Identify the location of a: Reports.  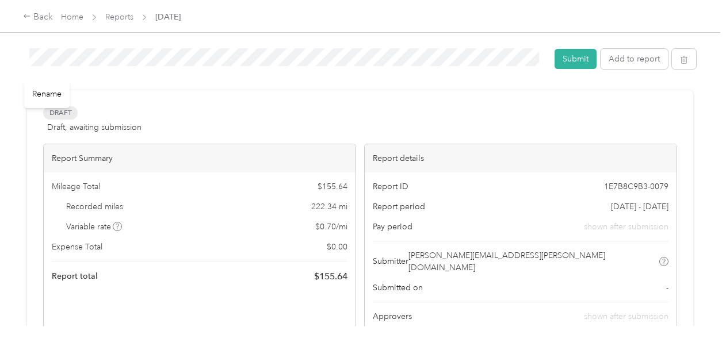
(119, 17).